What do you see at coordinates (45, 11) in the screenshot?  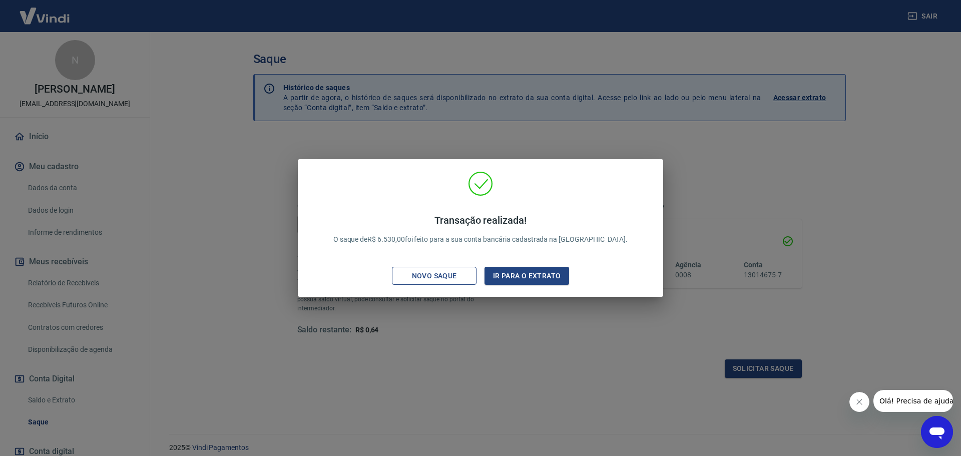 I see `span: Olá! Precisa de ajuda?` at bounding box center [45, 11].